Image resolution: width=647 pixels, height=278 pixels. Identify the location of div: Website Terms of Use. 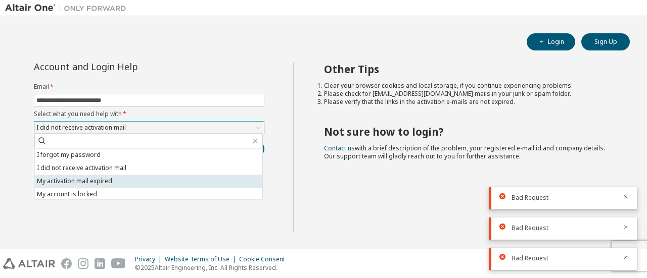
(202, 260).